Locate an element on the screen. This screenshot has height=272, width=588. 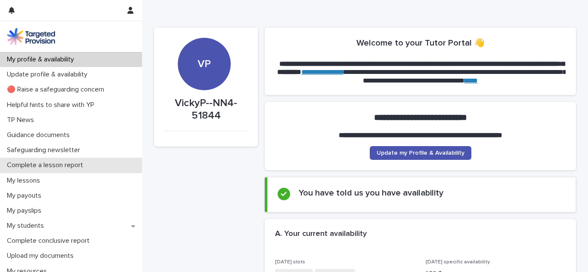
h2: Welcome to your Tutor Portal 👋 is located at coordinates (420, 43).